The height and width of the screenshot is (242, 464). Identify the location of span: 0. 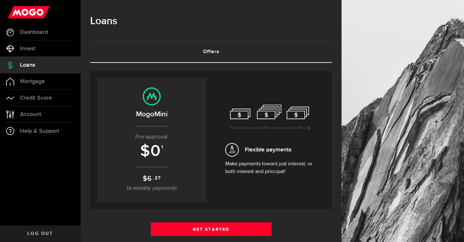
(156, 151).